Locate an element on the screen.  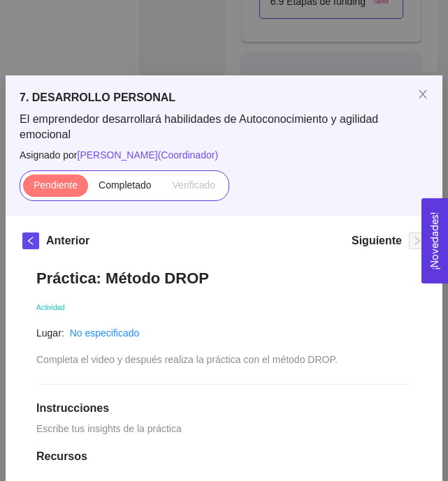
button: right is located at coordinates (417, 241).